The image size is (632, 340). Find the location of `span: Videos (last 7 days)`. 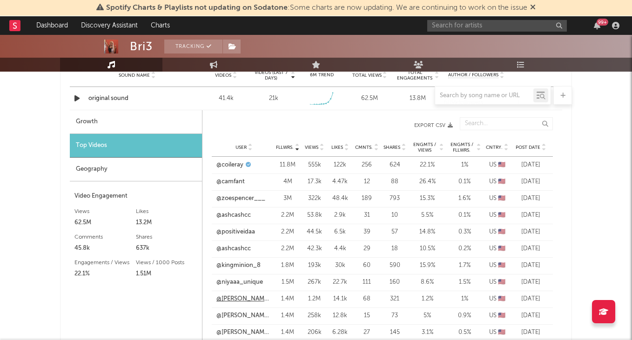

span: Videos (last 7 days) is located at coordinates (271, 75).